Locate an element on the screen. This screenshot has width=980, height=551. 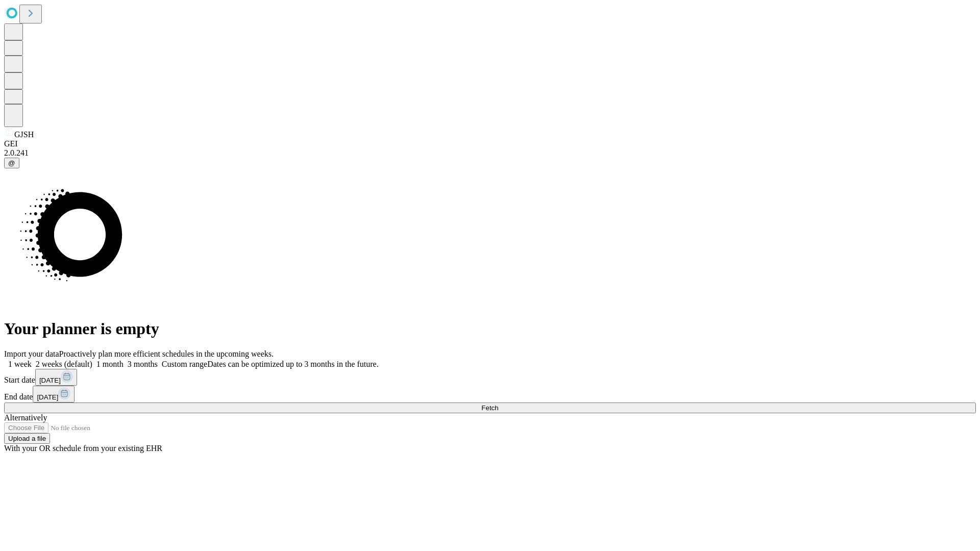
span: 2 weeks (default) is located at coordinates (64, 364).